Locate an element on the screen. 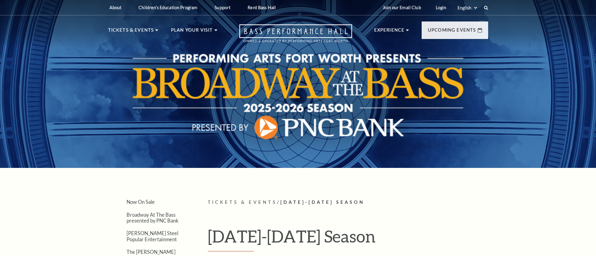 The height and width of the screenshot is (256, 596). p: Experience is located at coordinates (390, 32).